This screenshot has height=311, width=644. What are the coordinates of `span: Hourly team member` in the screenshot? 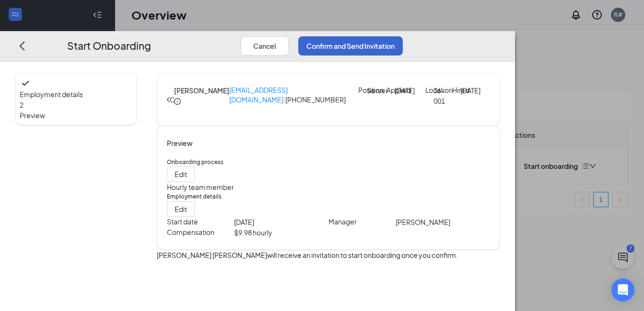 It's located at (200, 187).